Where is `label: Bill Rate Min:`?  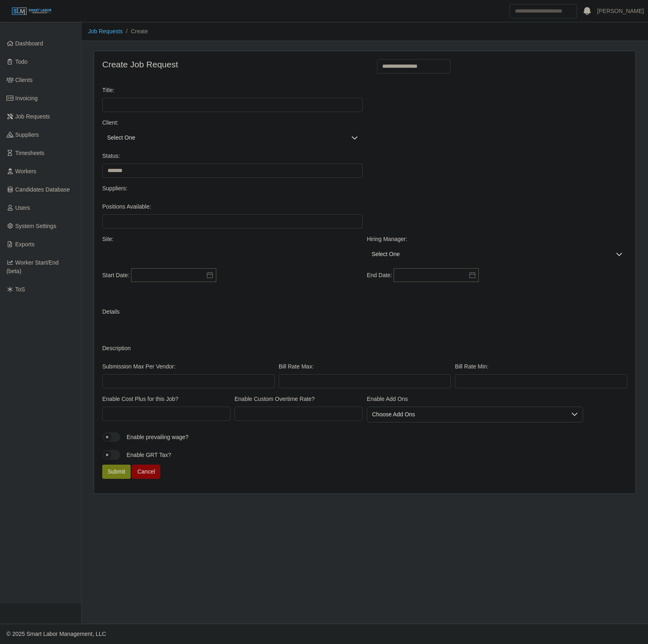
label: Bill Rate Min: is located at coordinates (472, 366).